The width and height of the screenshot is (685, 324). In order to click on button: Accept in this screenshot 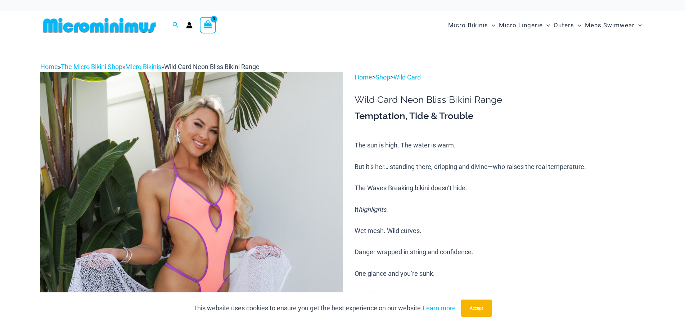, I will do `click(476, 309)`.